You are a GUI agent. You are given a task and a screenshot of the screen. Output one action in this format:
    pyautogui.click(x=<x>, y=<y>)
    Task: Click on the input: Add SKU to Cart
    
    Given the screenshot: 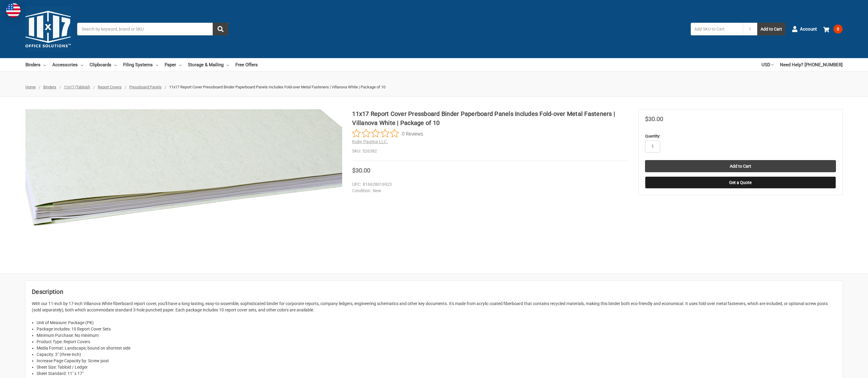 What is the action you would take?
    pyautogui.click(x=717, y=29)
    